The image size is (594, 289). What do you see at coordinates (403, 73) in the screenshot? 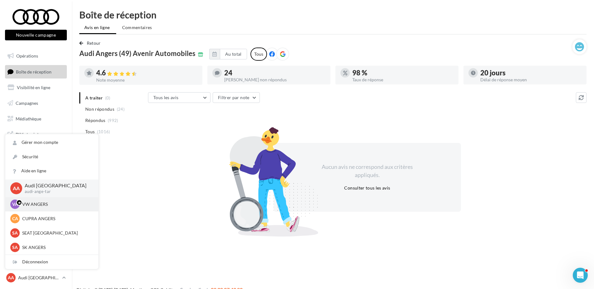
I see `div: 98 %` at bounding box center [403, 73].